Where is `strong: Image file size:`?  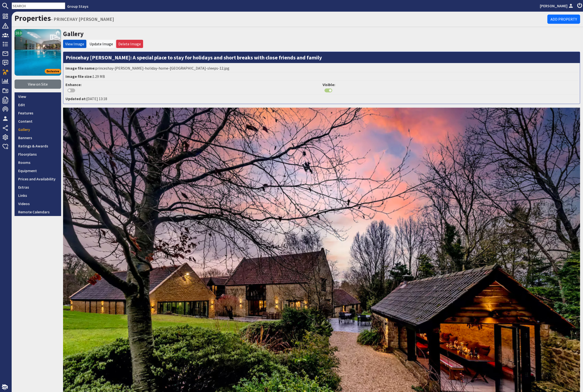
strong: Image file size: is located at coordinates (79, 77).